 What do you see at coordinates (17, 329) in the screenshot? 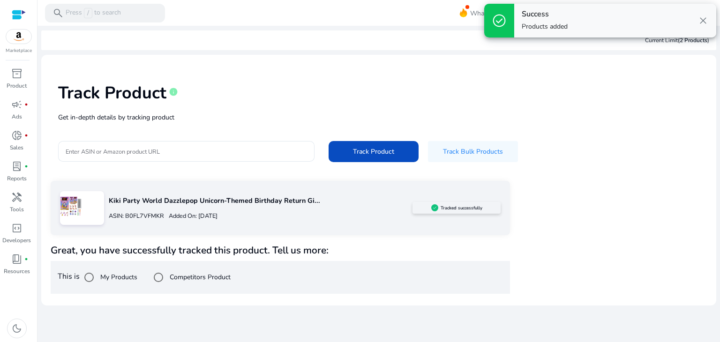
I see `span: dark_mode` at bounding box center [17, 329].